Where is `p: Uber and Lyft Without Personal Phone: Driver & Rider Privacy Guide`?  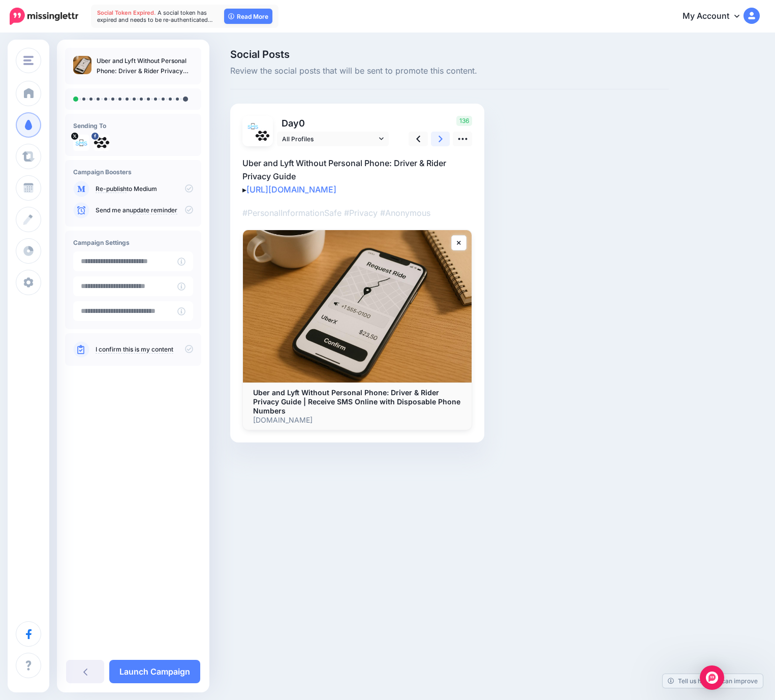
p: Uber and Lyft Without Personal Phone: Driver & Rider Privacy Guide is located at coordinates (145, 66).